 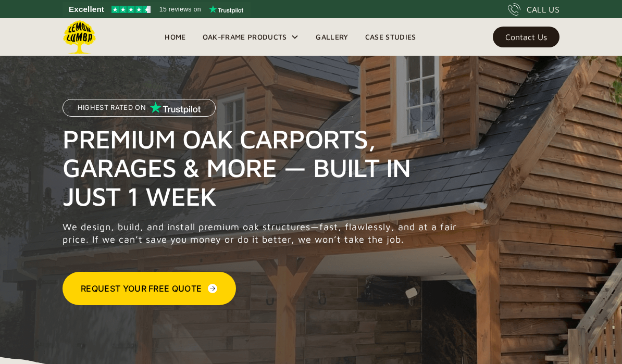 What do you see at coordinates (226, 9) in the screenshot?
I see `img: Trustpilot logo` at bounding box center [226, 9].